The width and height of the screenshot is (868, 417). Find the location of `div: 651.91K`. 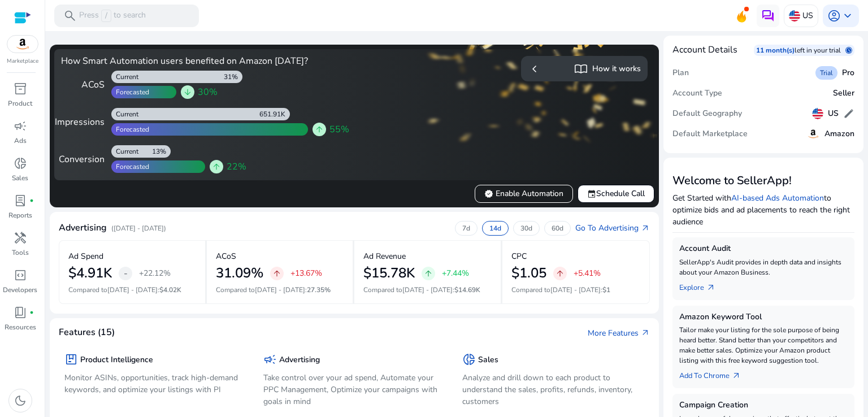

div: 651.91K is located at coordinates (275, 114).